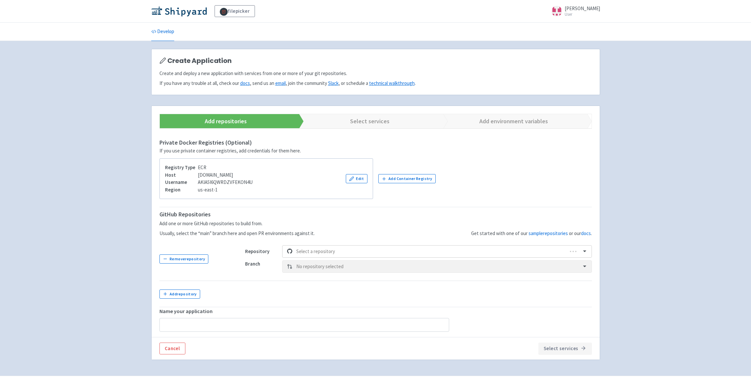  Describe the element at coordinates (392, 83) in the screenshot. I see `a: technical walkthrough` at that location.